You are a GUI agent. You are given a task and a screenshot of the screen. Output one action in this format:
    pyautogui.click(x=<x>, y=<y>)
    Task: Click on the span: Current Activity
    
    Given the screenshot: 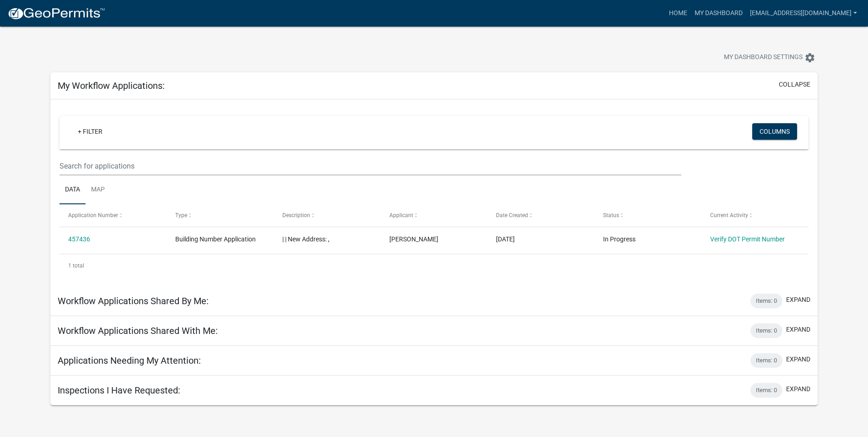 What is the action you would take?
    pyautogui.click(x=729, y=215)
    